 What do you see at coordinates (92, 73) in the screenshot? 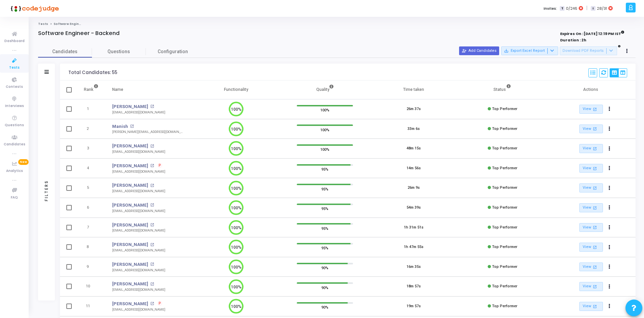
I see `div: Total Candidates: 55` at bounding box center [92, 73].